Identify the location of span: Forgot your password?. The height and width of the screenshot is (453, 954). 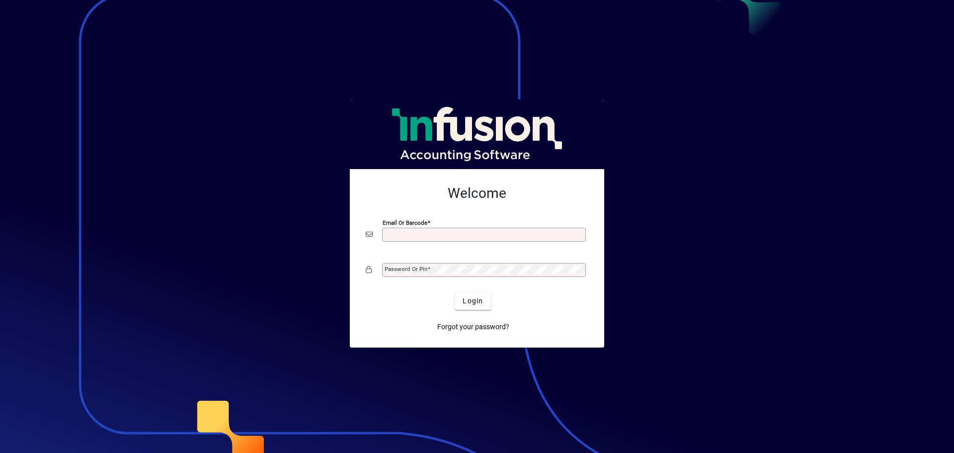
(473, 326).